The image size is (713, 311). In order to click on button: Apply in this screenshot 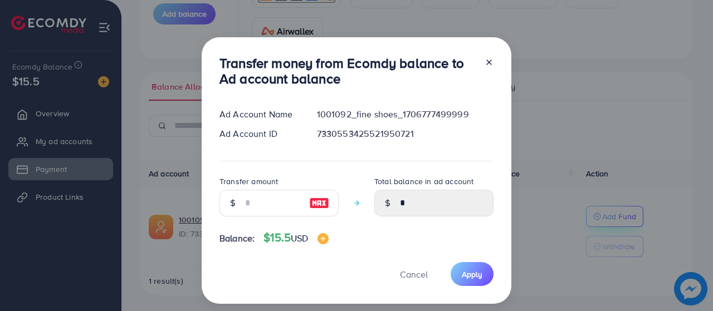, I will do `click(472, 274)`.